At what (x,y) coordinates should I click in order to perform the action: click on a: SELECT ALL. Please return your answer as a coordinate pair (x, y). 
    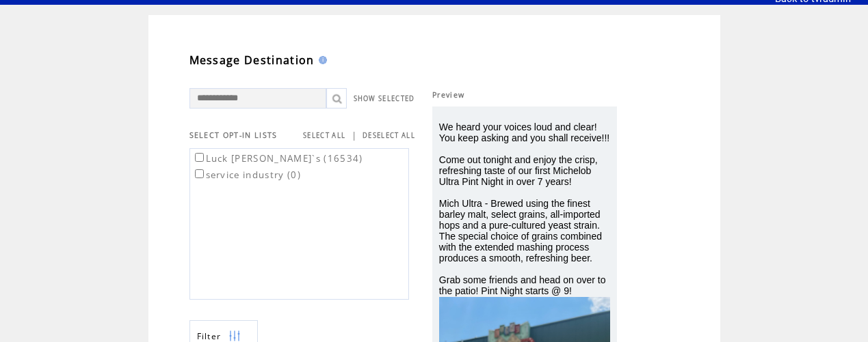
    Looking at the image, I should click on (324, 136).